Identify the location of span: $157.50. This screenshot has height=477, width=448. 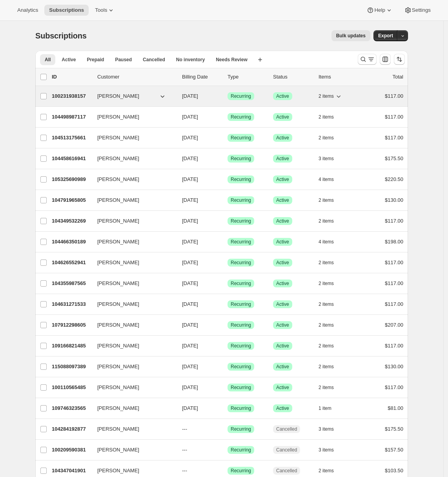
(394, 450).